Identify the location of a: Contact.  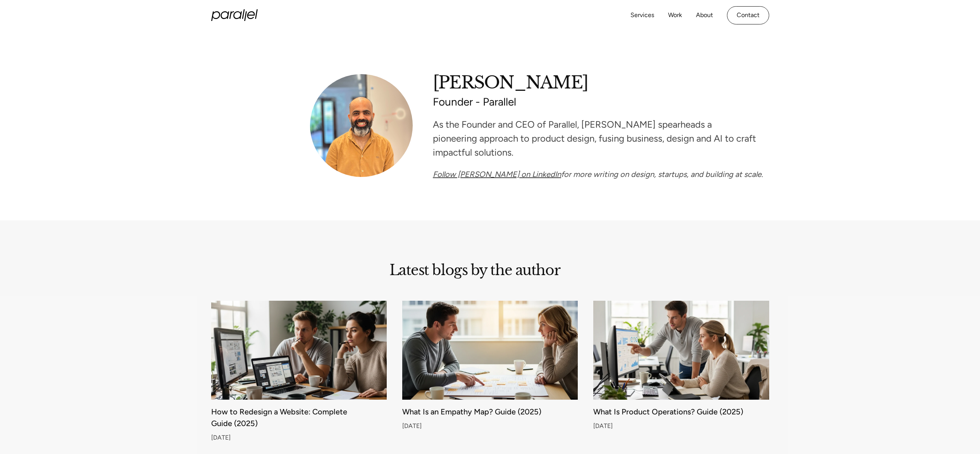
(748, 15).